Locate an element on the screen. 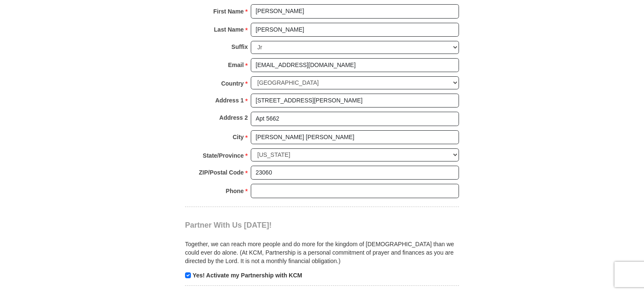 This screenshot has height=293, width=644. strong: Phone is located at coordinates (235, 191).